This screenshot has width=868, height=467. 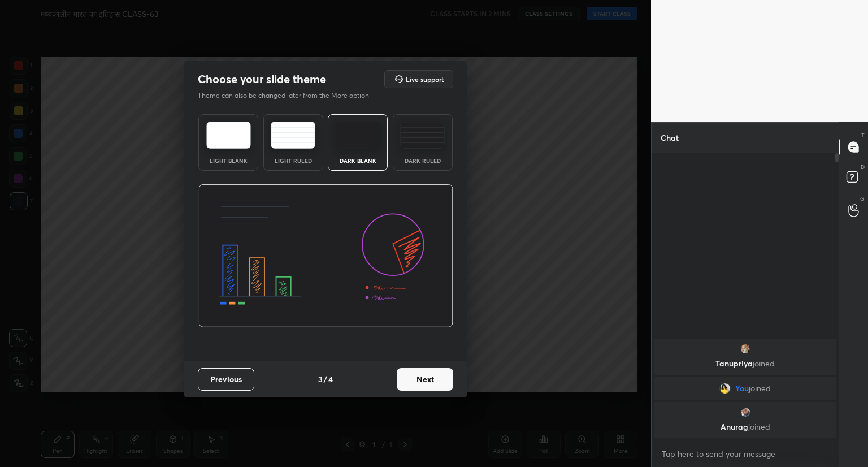 What do you see at coordinates (293, 161) in the screenshot?
I see `div: Light Ruled` at bounding box center [293, 161].